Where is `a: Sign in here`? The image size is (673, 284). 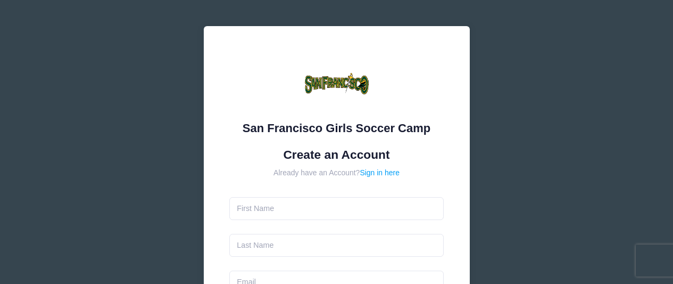 a: Sign in here is located at coordinates (379, 172).